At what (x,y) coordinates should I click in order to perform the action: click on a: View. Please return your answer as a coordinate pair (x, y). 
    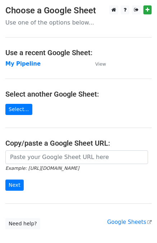
    Looking at the image, I should click on (97, 64).